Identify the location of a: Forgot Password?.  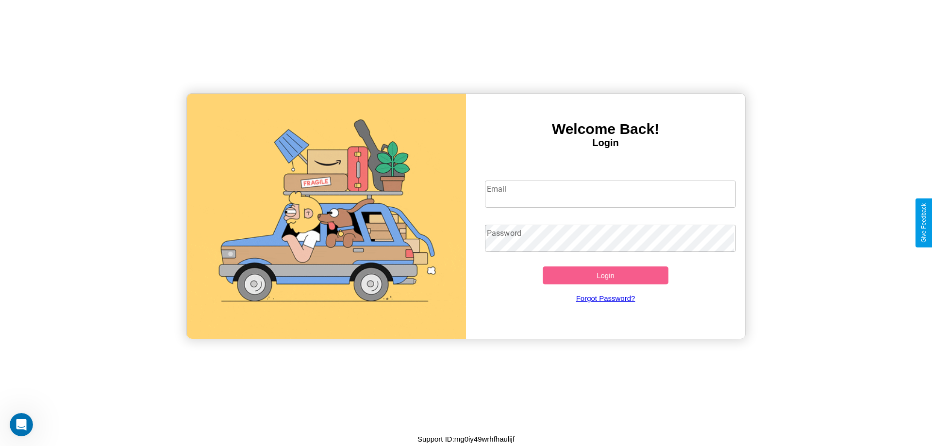
(605, 298).